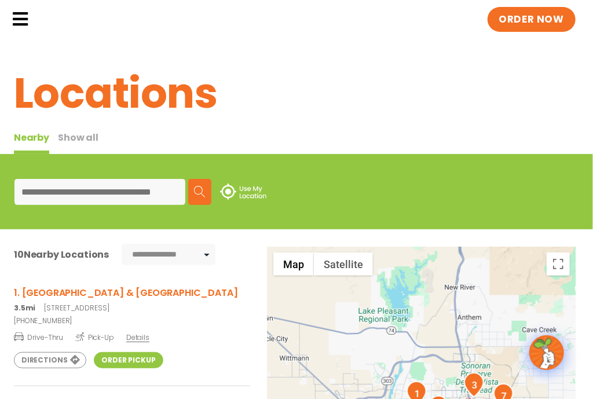 The height and width of the screenshot is (399, 593). I want to click on img: search.svg, so click(200, 192).